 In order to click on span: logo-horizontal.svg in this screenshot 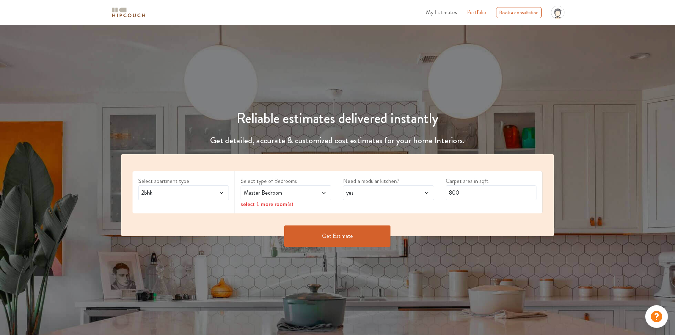, I will do `click(129, 12)`.